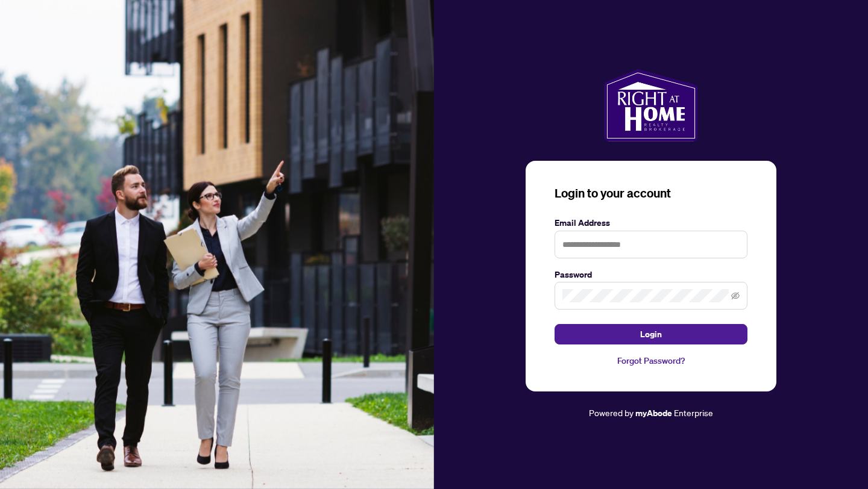  I want to click on label: Email Address, so click(651, 223).